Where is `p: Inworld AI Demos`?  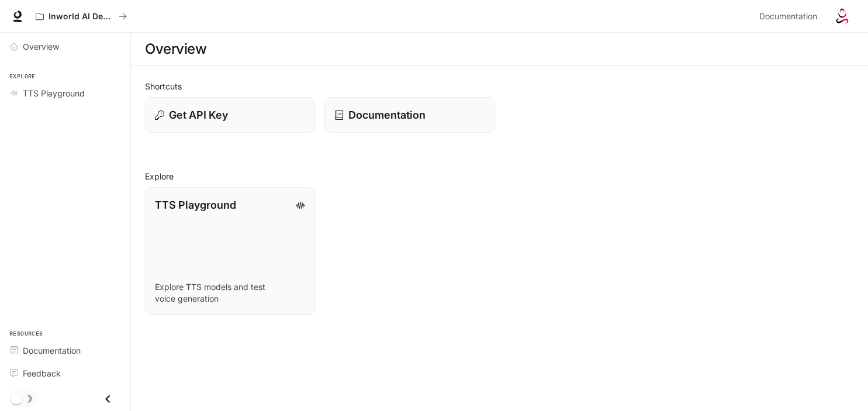
p: Inworld AI Demos is located at coordinates (82, 16).